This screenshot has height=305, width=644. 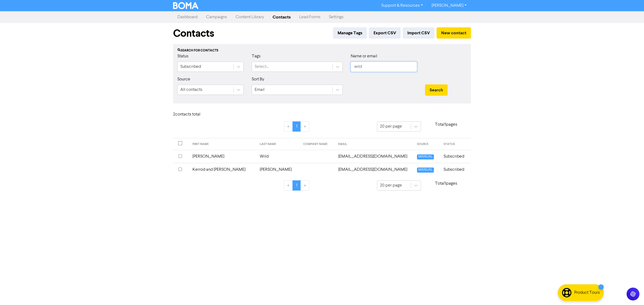 What do you see at coordinates (374, 144) in the screenshot?
I see `th: EMAIL` at bounding box center [374, 144].